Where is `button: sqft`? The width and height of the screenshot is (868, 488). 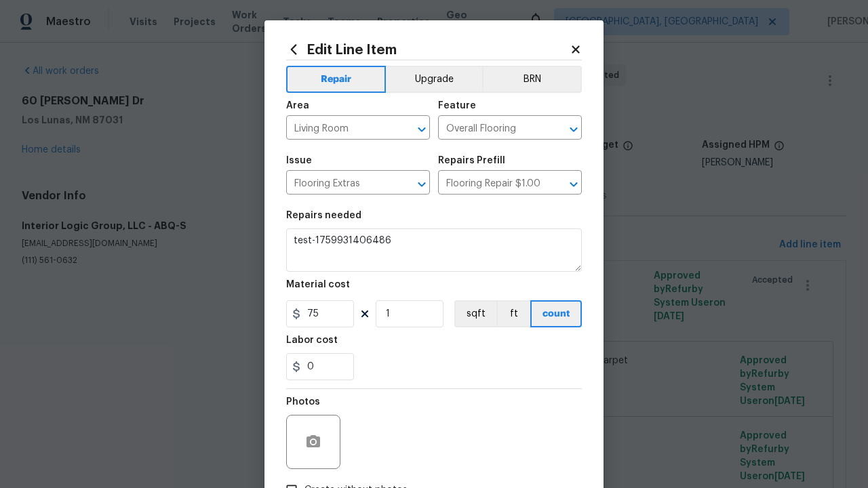 button: sqft is located at coordinates (476, 314).